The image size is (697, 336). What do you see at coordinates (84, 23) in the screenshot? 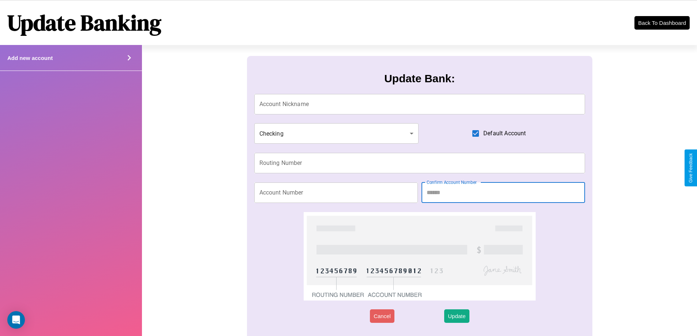
I see `h1: Update Banking` at bounding box center [84, 23].